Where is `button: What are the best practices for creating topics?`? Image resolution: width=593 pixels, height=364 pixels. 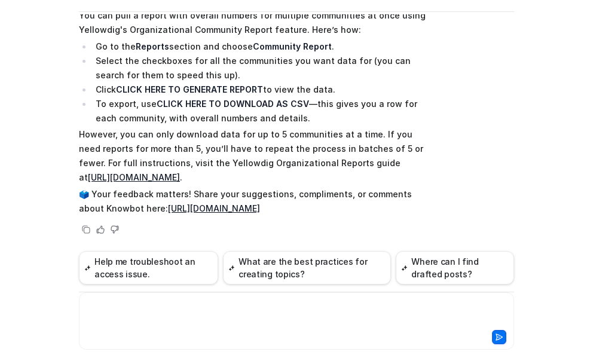
button: What are the best practices for creating topics? is located at coordinates (307, 268).